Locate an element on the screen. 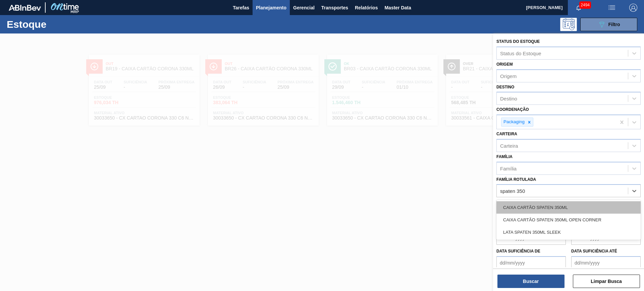 The height and width of the screenshot is (291, 644). div: Carteira is located at coordinates (509, 145).